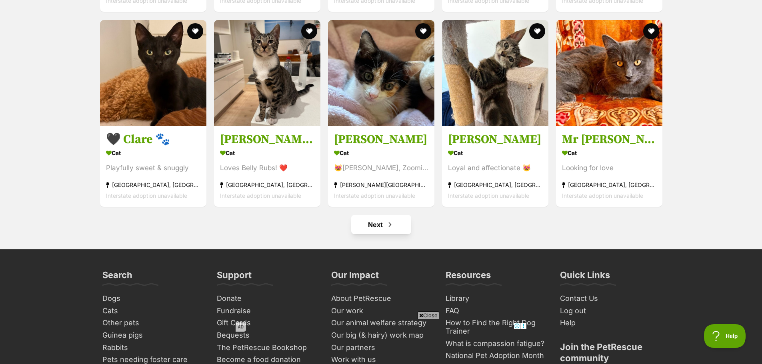  Describe the element at coordinates (495, 168) in the screenshot. I see `div: Loyal and affectionate 😻` at that location.